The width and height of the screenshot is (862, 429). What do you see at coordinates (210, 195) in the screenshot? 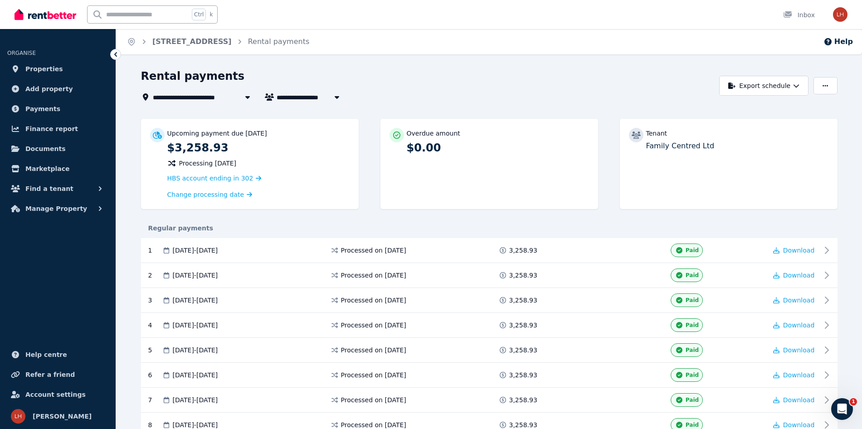
I see `a: Change processing date` at bounding box center [210, 195].